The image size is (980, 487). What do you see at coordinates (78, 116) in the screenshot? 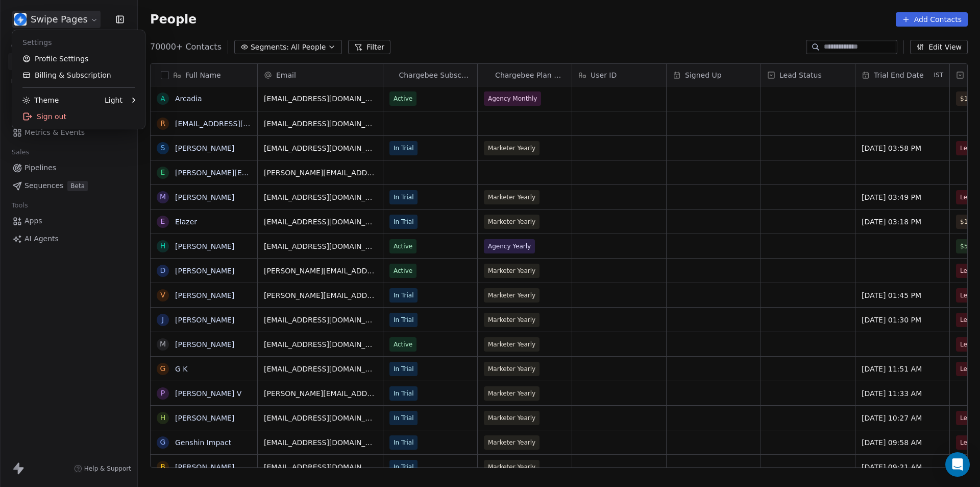
I see `div: Sign out` at bounding box center [78, 116].